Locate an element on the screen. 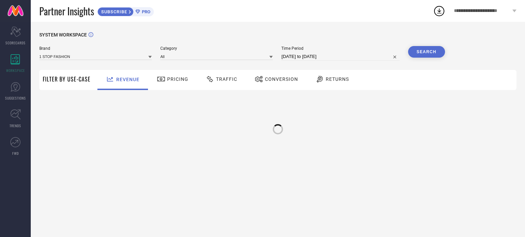 Image resolution: width=525 pixels, height=237 pixels. span: SUGGESTIONS is located at coordinates (15, 98).